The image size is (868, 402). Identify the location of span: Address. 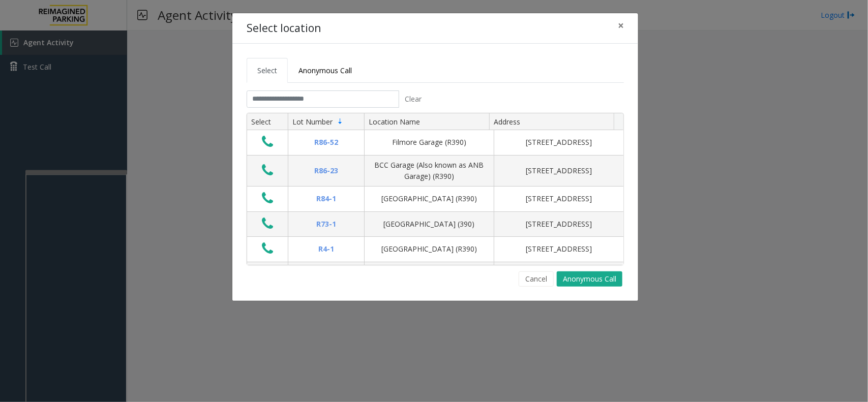
(507, 121).